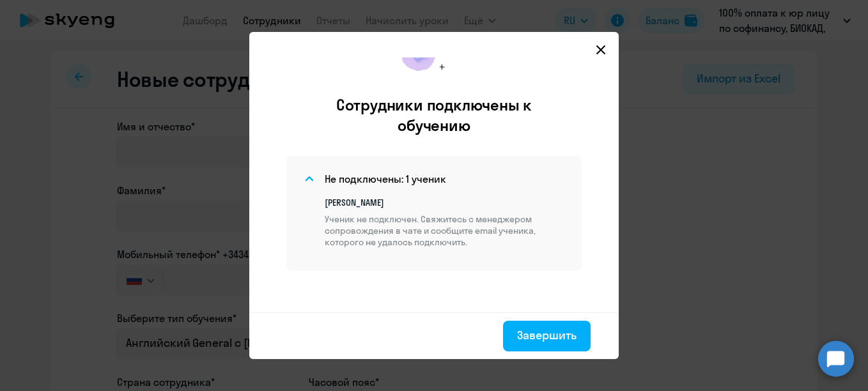 This screenshot has height=391, width=868. I want to click on p: Ученик не подключен. Свяжитесь с менеджером сопровождения в чате и сообщите email ученика, которо..., so click(445, 231).